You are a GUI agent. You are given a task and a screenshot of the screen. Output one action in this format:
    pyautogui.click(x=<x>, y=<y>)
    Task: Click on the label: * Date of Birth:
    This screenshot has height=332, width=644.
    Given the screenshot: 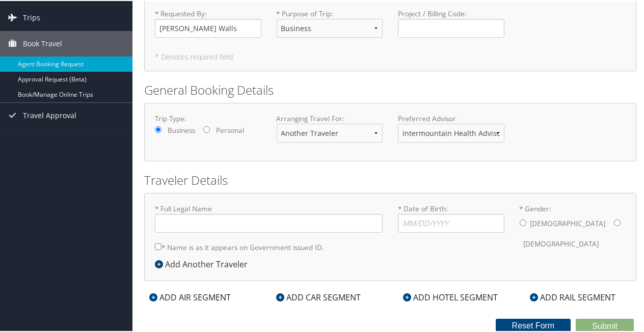 What is the action you would take?
    pyautogui.click(x=451, y=217)
    